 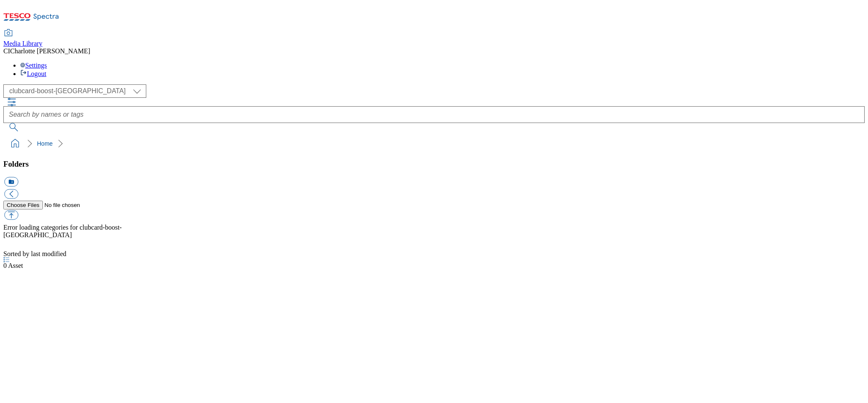 What do you see at coordinates (44, 144) in the screenshot?
I see `a: Home` at bounding box center [44, 144].